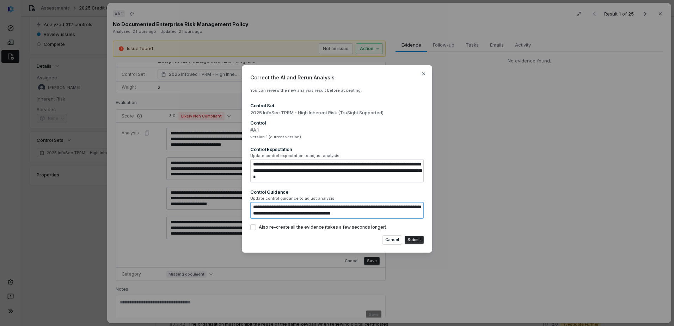 This screenshot has width=674, height=326. Describe the element at coordinates (414, 240) in the screenshot. I see `button: Submit` at that location.